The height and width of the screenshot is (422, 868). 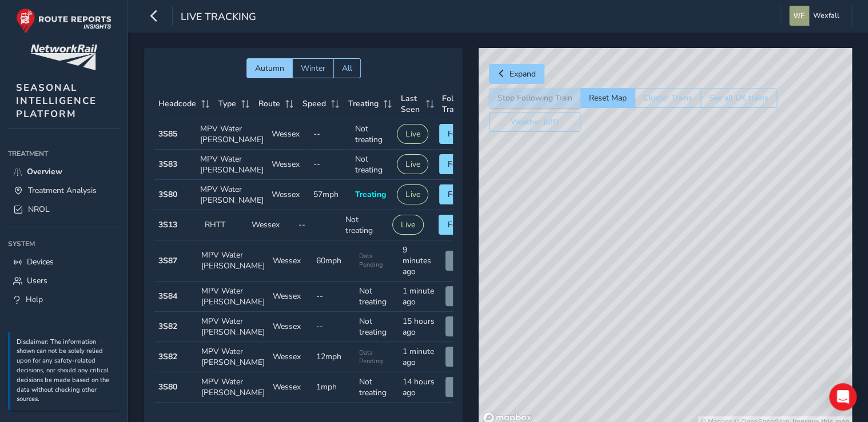 I want to click on button: Wexfall, so click(x=816, y=15).